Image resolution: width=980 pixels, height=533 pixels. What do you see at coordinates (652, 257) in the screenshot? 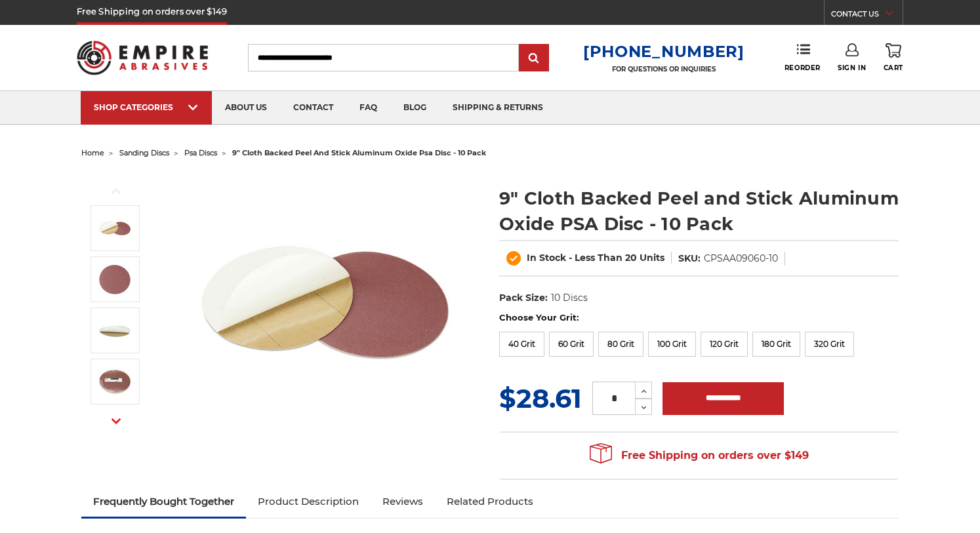
I see `span: Units` at bounding box center [652, 257].